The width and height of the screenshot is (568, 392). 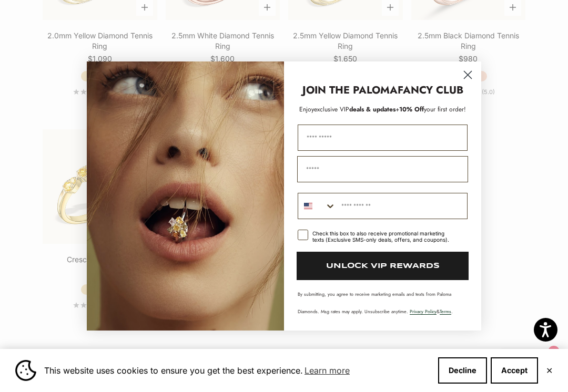 I want to click on button: UNLOCK VIP REWARDS, so click(x=383, y=266).